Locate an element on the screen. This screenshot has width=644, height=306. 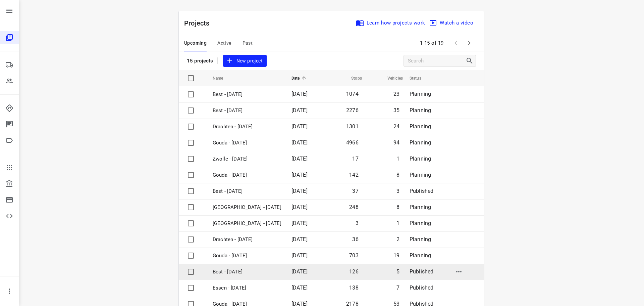
button: New project is located at coordinates (244, 61).